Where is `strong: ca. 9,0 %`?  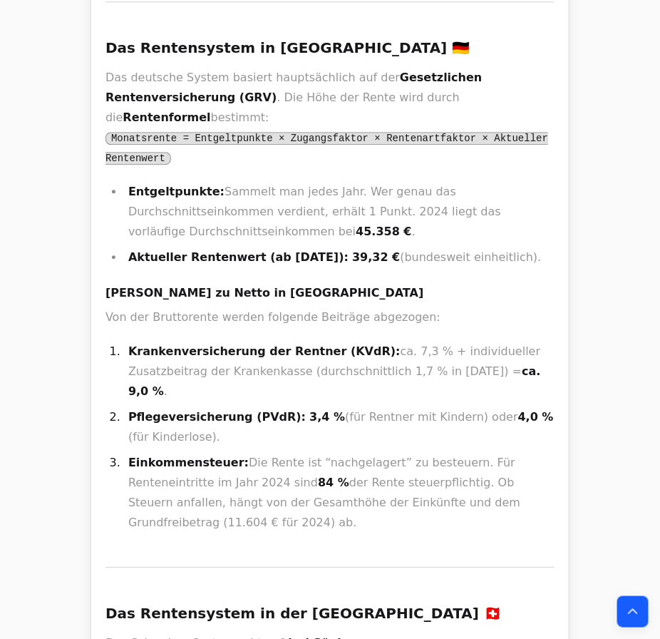
strong: ca. 9,0 % is located at coordinates (334, 381).